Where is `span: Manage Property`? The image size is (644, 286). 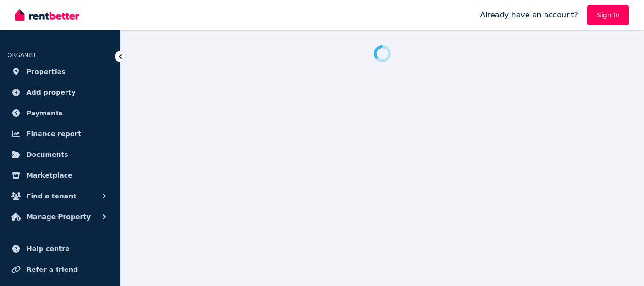 span: Manage Property is located at coordinates (58, 217).